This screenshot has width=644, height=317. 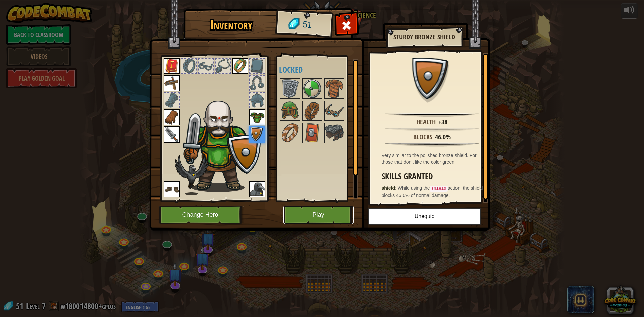 What do you see at coordinates (321, 70) in the screenshot?
I see `h4: Locked` at bounding box center [321, 70].